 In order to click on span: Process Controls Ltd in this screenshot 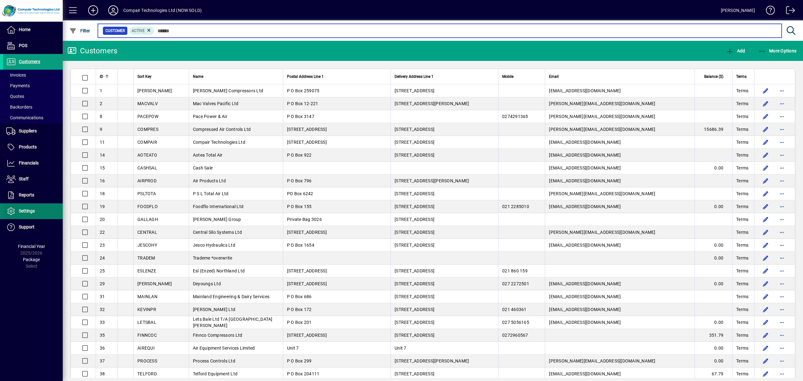, I will do `click(214, 361)`.